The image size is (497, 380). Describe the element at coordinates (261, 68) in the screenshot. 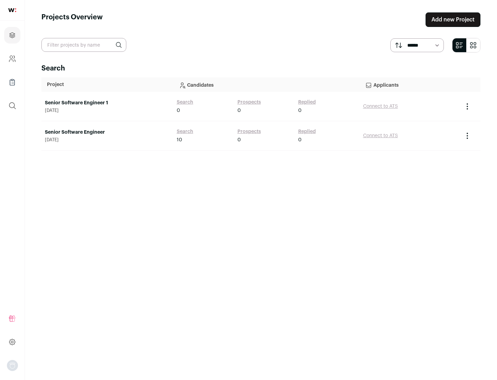

I see `h2: Search` at that location.